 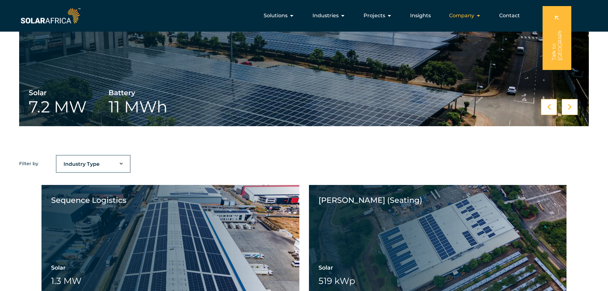 I want to click on nav: Menu, so click(x=303, y=16).